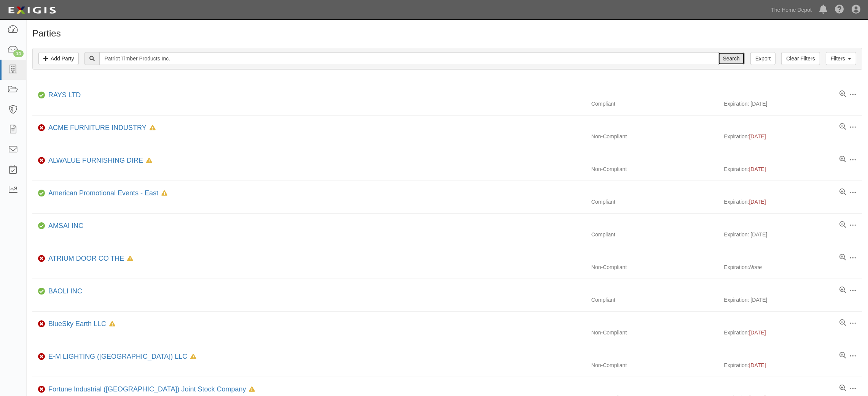 Image resolution: width=868 pixels, height=396 pixels. Describe the element at coordinates (89, 259) in the screenshot. I see `div: ATRIUM DOOR CO THE` at that location.